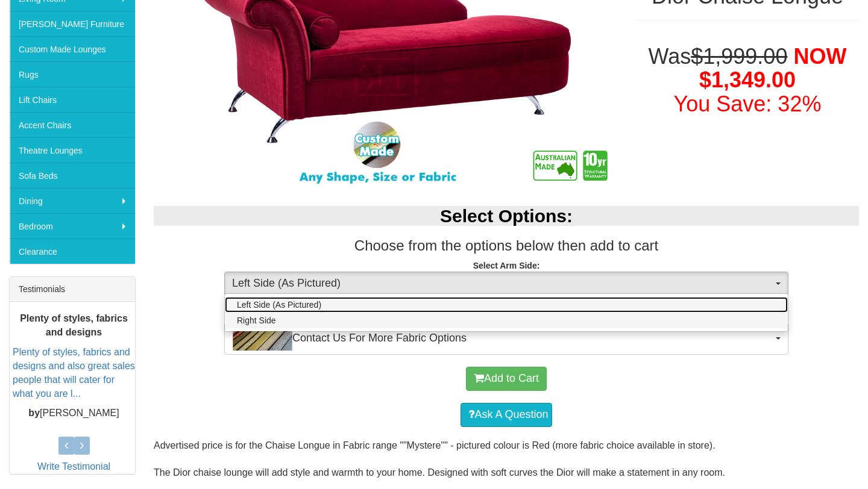 Image resolution: width=868 pixels, height=489 pixels. Describe the element at coordinates (74, 373) in the screenshot. I see `a: Plenty of styles, fabrics and designs and also great sales people that will cater for what you ar...` at that location.